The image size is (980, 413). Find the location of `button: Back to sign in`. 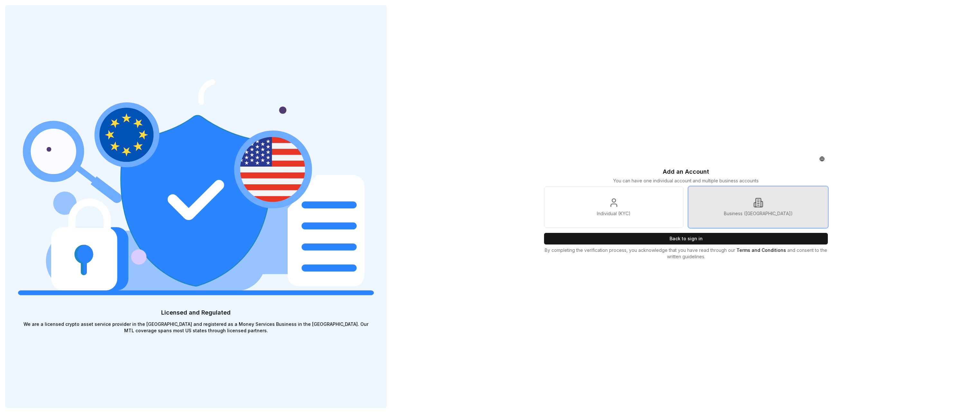

button: Back to sign in is located at coordinates (686, 238).